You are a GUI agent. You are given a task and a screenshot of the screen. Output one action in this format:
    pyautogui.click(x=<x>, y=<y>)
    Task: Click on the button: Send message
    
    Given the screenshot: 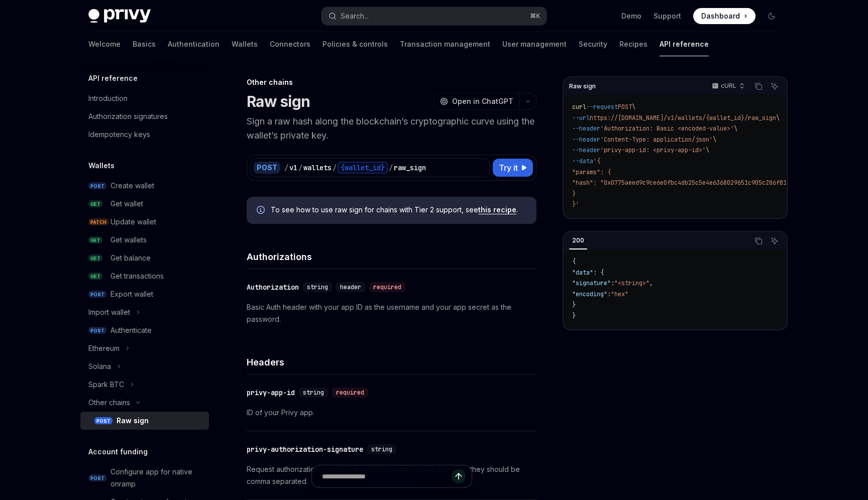 What is the action you would take?
    pyautogui.click(x=459, y=477)
    